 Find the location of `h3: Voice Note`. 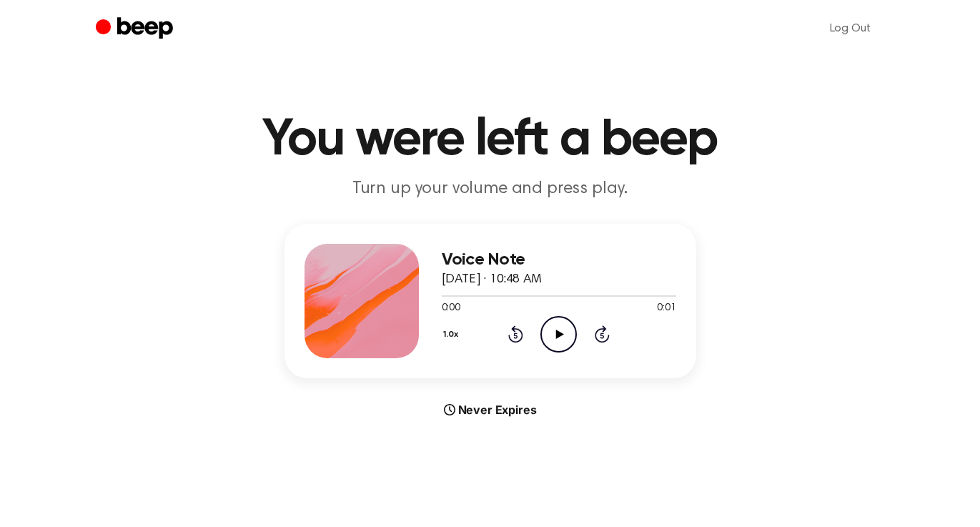

h3: Voice Note is located at coordinates (559, 259).